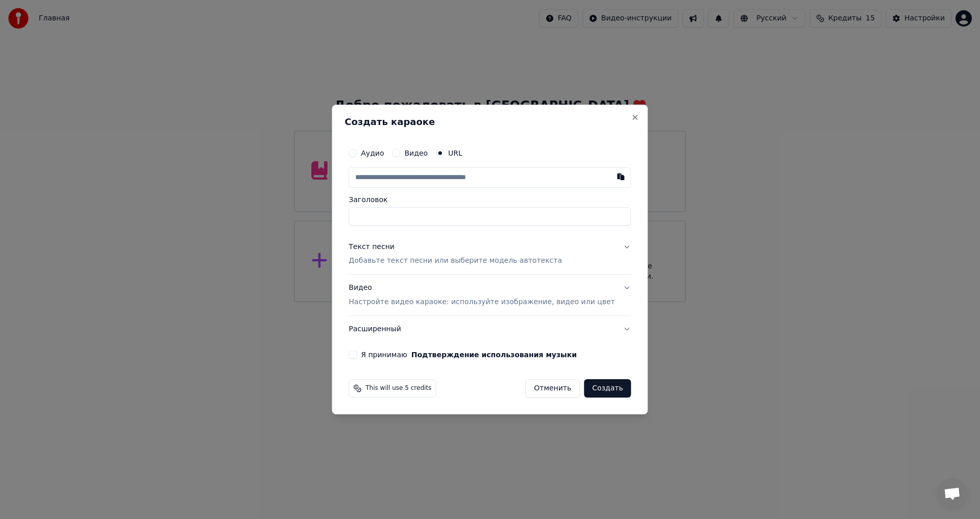 Image resolution: width=980 pixels, height=519 pixels. Describe the element at coordinates (398, 388) in the screenshot. I see `span: This will use 5 credits` at that location.